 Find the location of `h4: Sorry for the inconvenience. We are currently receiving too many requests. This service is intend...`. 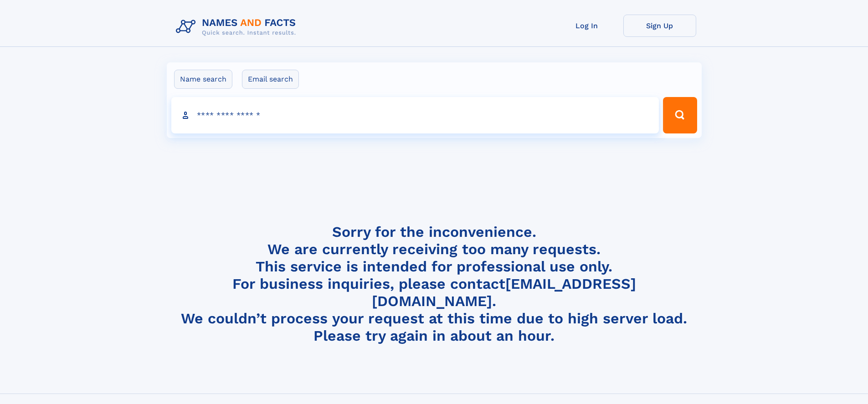

h4: Sorry for the inconvenience. We are currently receiving too many requests. This service is intend... is located at coordinates (434, 284).